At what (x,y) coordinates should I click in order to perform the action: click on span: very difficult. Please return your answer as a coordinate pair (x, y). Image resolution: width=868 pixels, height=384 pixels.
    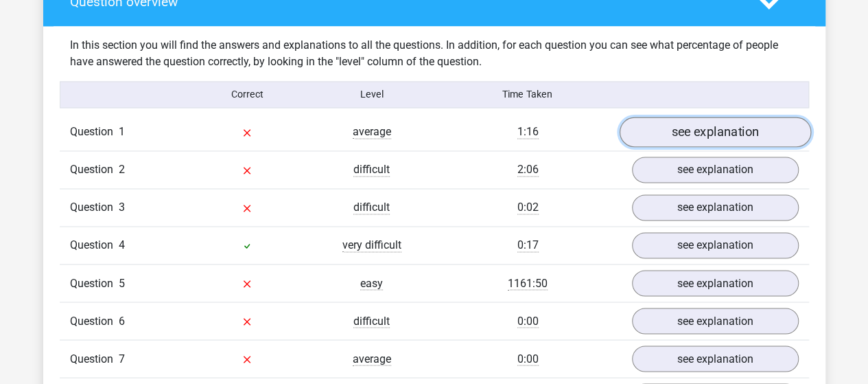
    Looking at the image, I should click on (372, 245).